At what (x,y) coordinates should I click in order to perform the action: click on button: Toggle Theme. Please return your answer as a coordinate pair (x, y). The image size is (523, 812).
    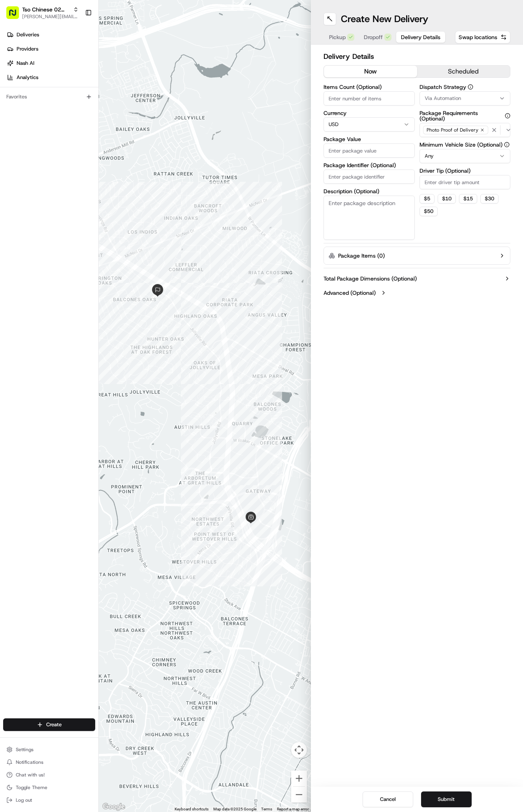
    Looking at the image, I should click on (49, 788).